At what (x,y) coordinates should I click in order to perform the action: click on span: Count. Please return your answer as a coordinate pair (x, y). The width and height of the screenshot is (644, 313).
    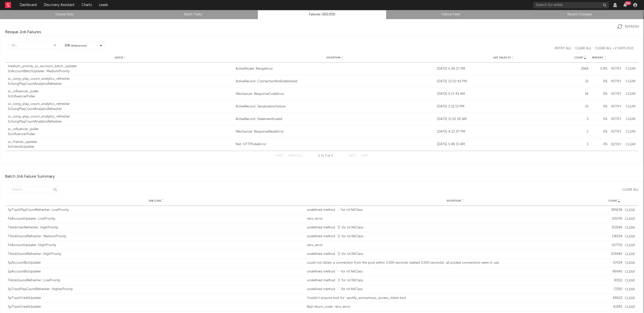
    Looking at the image, I should click on (613, 201).